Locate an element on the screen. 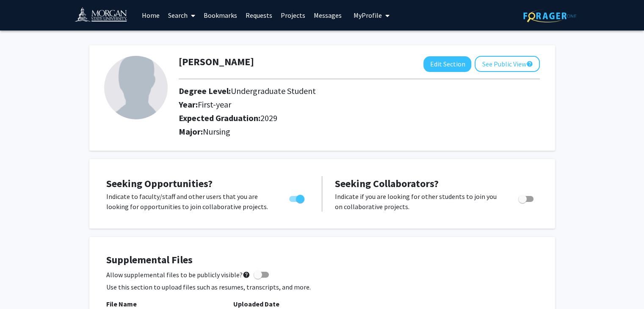 This screenshot has width=644, height=309. a: Messages is located at coordinates (328, 15).